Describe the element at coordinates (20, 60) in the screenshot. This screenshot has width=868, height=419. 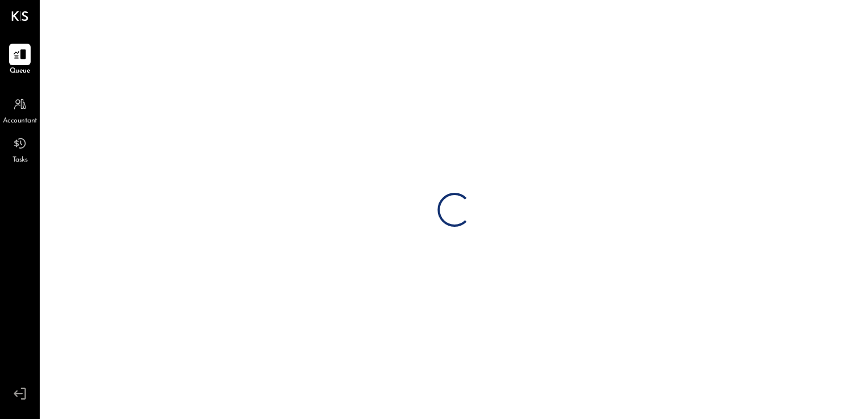
I see `a: Queue` at that location.